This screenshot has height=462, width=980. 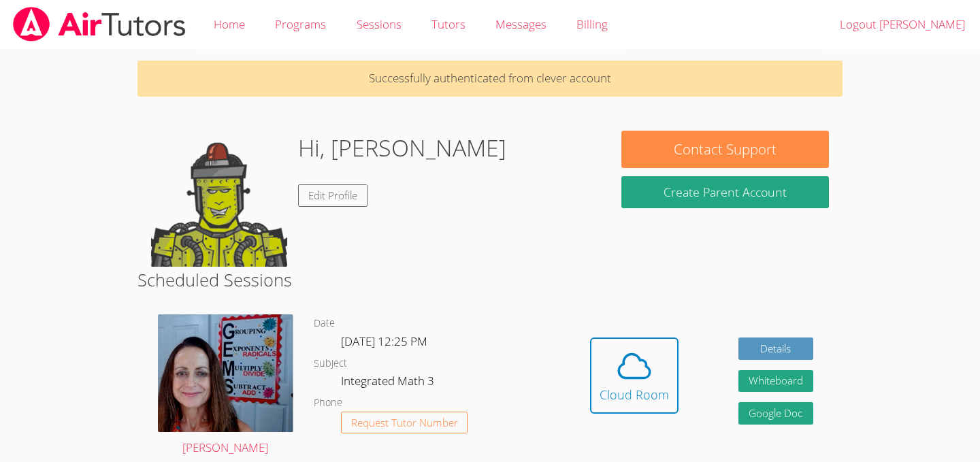 What do you see at coordinates (634, 375) in the screenshot?
I see `button: Cloud Room` at bounding box center [634, 375].